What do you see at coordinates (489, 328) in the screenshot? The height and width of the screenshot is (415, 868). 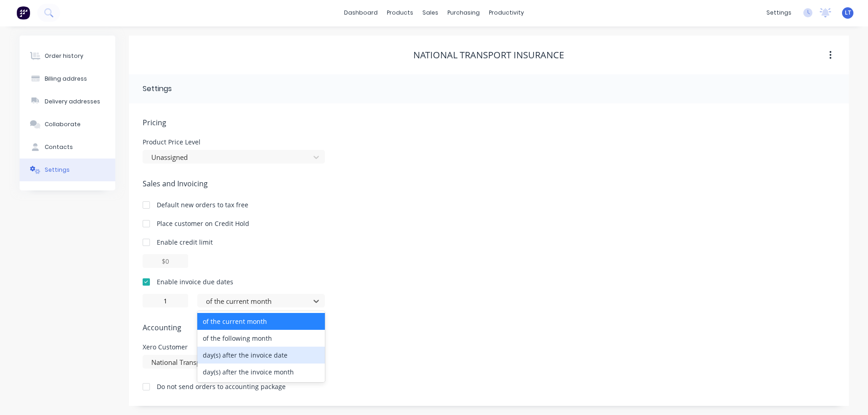 I see `span: Accounting` at bounding box center [489, 328].